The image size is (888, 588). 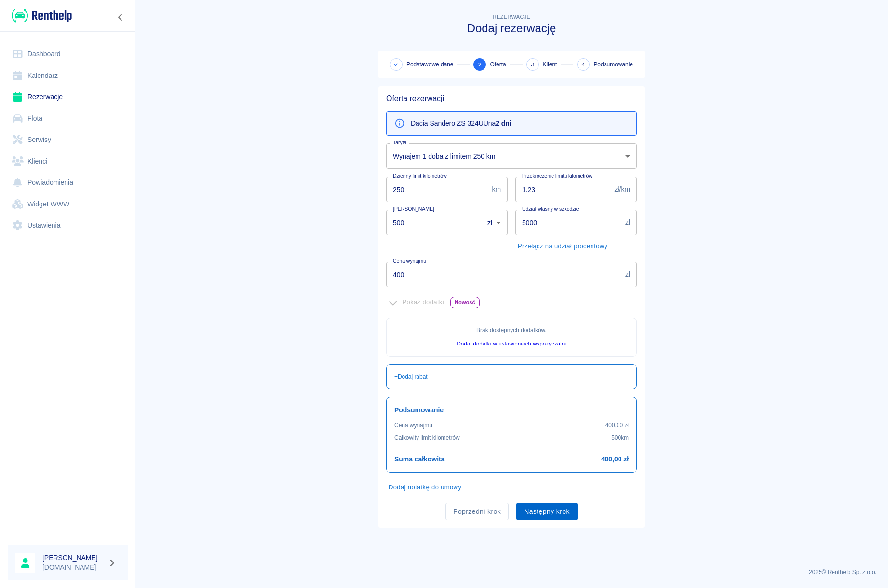 I want to click on a: Widget WWW, so click(x=68, y=204).